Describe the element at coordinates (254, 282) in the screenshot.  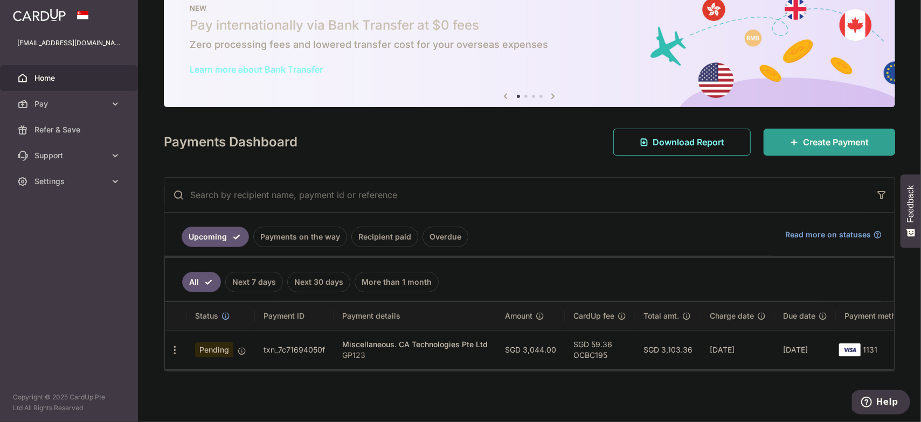
I see `a: Next 7 days` at that location.